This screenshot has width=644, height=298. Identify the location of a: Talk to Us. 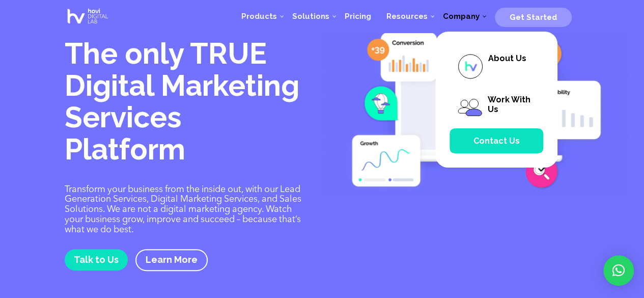
(97, 259).